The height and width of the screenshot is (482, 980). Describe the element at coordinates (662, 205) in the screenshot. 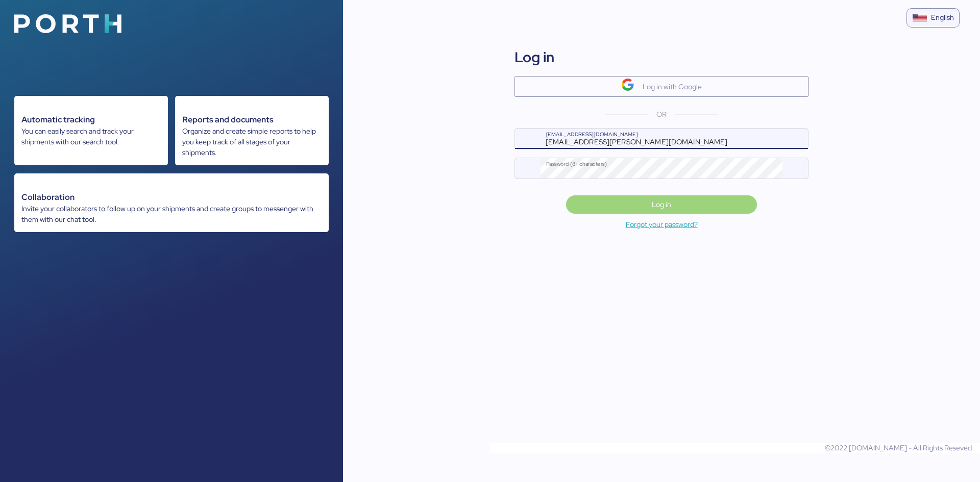

I see `button: Log in` at that location.